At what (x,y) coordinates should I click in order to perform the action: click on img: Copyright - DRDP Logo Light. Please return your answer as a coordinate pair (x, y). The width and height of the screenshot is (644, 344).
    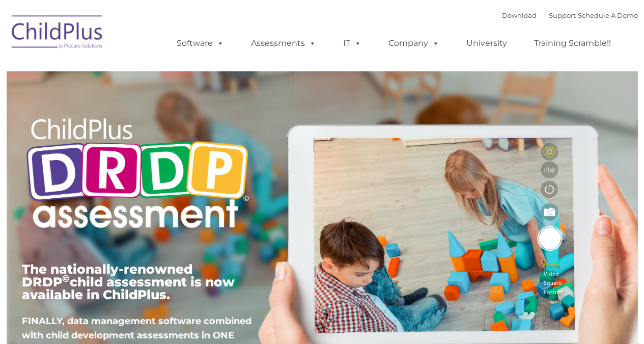
    Looking at the image, I should click on (137, 175).